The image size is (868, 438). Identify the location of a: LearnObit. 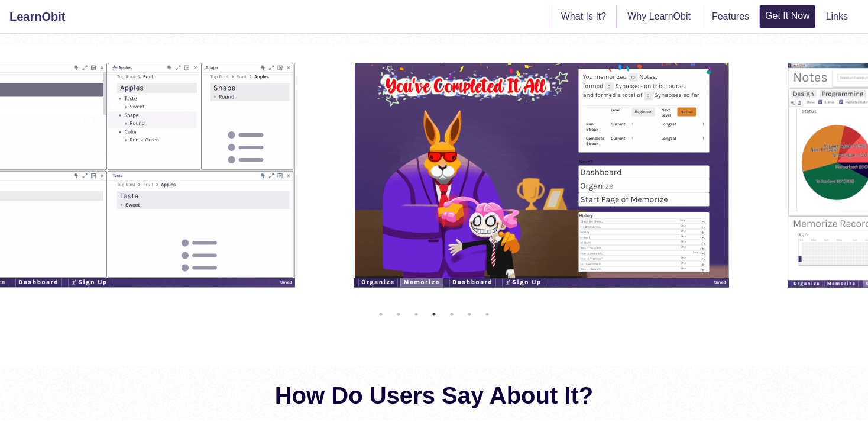
(37, 17).